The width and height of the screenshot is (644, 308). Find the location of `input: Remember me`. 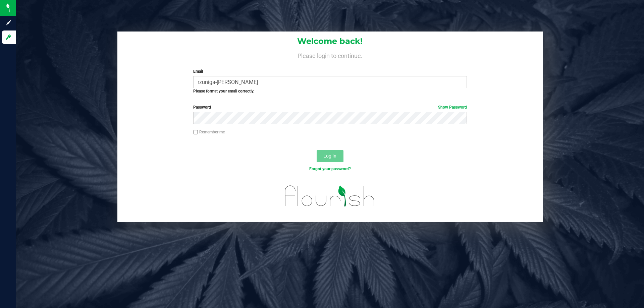

input: Remember me is located at coordinates (195, 132).